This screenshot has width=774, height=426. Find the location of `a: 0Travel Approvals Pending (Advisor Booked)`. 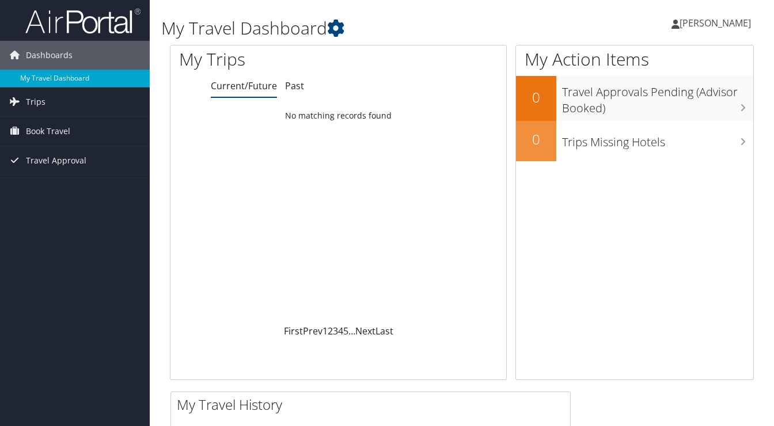

a: 0Travel Approvals Pending (Advisor Booked) is located at coordinates (635, 98).